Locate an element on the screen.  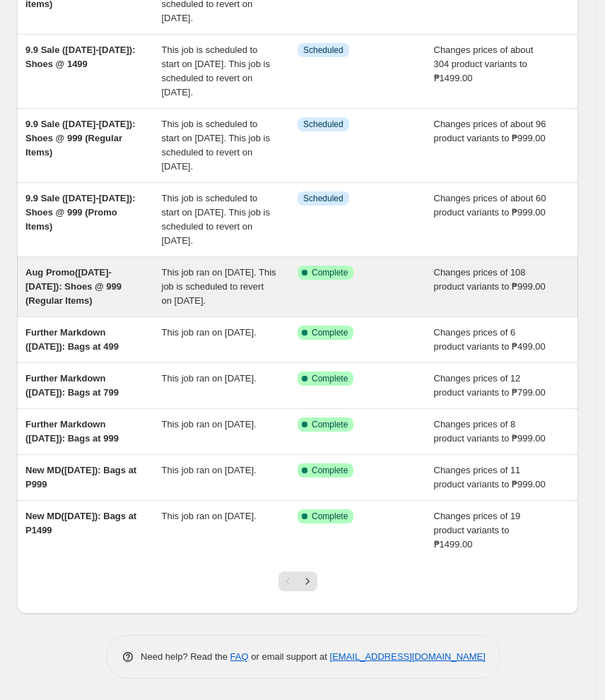
span: or email support at is located at coordinates (289, 657).